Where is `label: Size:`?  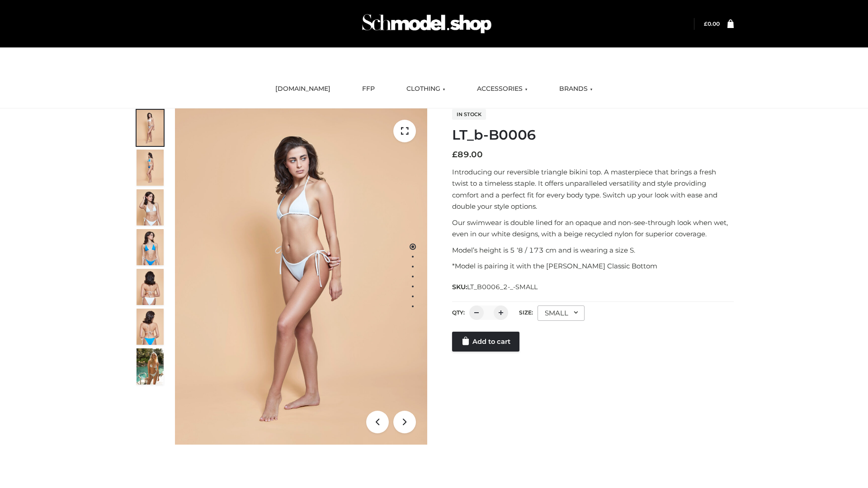
label: Size: is located at coordinates (526, 312).